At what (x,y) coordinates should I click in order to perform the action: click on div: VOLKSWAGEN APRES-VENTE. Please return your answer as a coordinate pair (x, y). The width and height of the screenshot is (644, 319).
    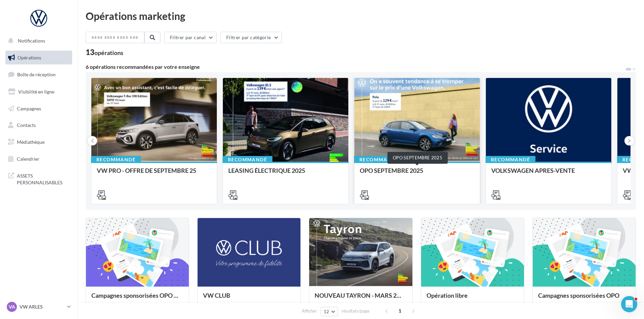
    Looking at the image, I should click on (548, 174).